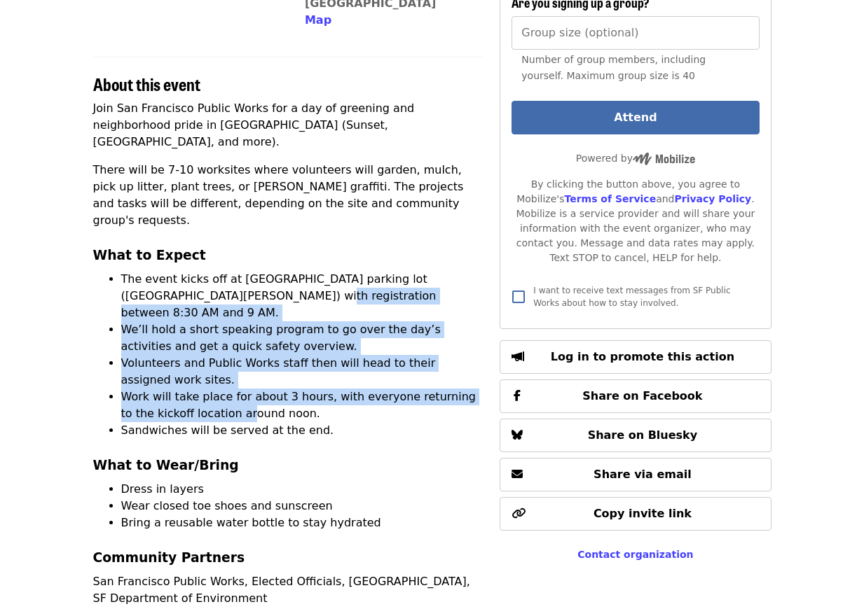 This screenshot has height=616, width=864. Describe the element at coordinates (642, 356) in the screenshot. I see `span: Log in to promote this action` at that location.